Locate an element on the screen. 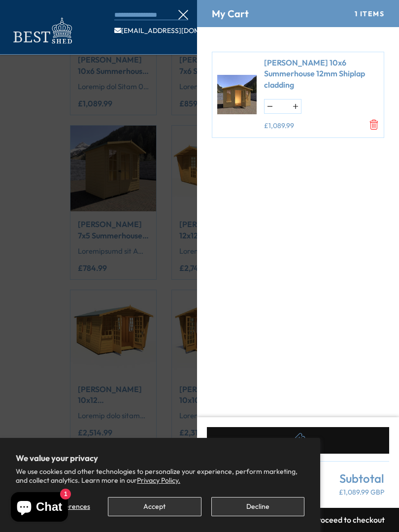 The image size is (399, 532). img: logo is located at coordinates (42, 31).